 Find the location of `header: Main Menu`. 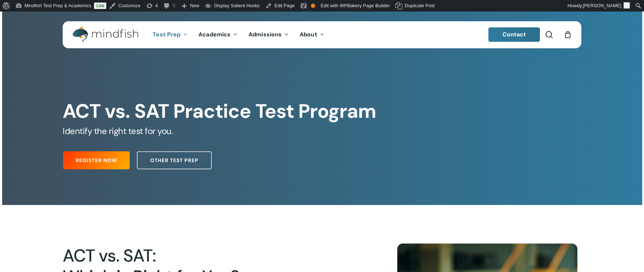

header: Main Menu is located at coordinates (322, 35).